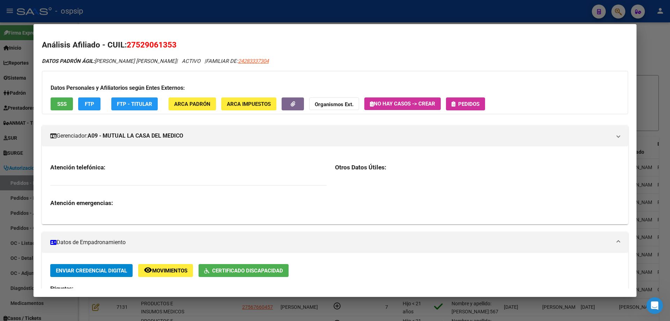 The height and width of the screenshot is (321, 670). I want to click on span: Certificado Discapacidad, so click(248, 271).